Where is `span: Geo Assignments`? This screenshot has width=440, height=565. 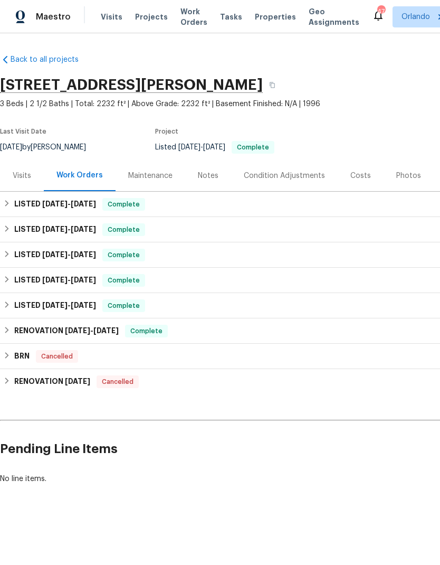
span: Geo Assignments is located at coordinates (334, 17).